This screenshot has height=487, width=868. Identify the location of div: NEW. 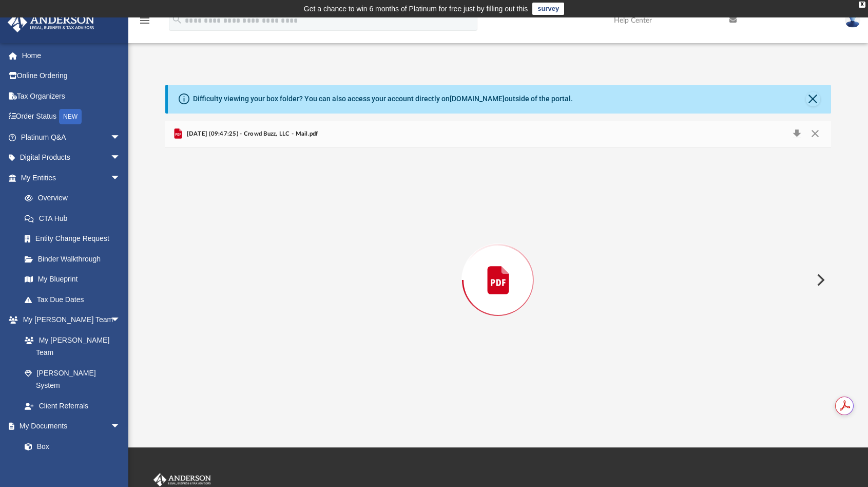
(70, 117).